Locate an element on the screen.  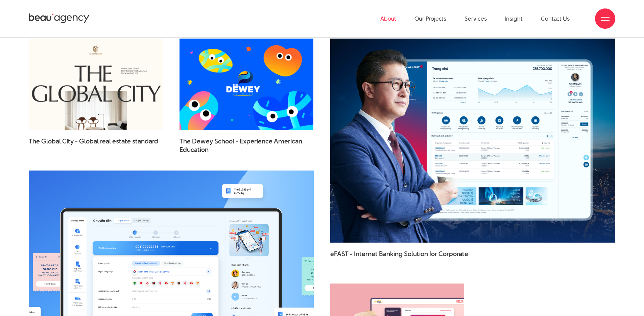
span: real is located at coordinates (105, 141).